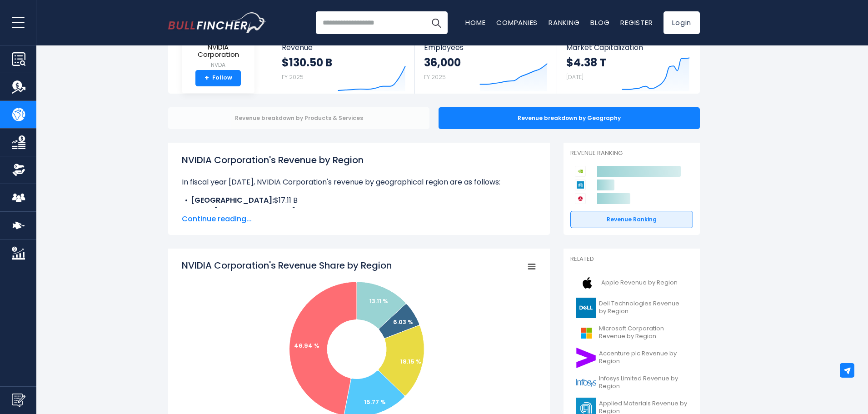 Image resolution: width=868 pixels, height=414 pixels. Describe the element at coordinates (475, 22) in the screenshot. I see `a: Home` at that location.